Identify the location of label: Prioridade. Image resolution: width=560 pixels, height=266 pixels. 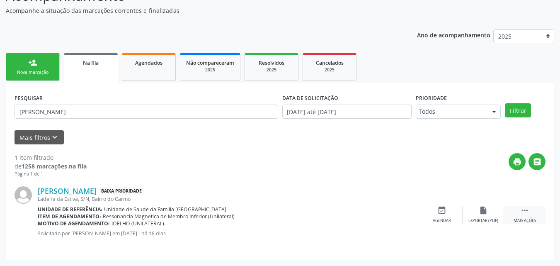
(431, 98).